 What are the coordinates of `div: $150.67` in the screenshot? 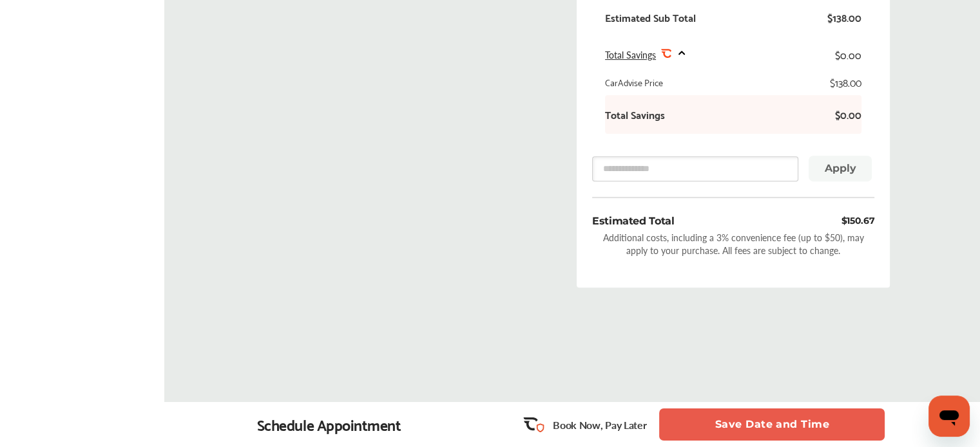 It's located at (857, 221).